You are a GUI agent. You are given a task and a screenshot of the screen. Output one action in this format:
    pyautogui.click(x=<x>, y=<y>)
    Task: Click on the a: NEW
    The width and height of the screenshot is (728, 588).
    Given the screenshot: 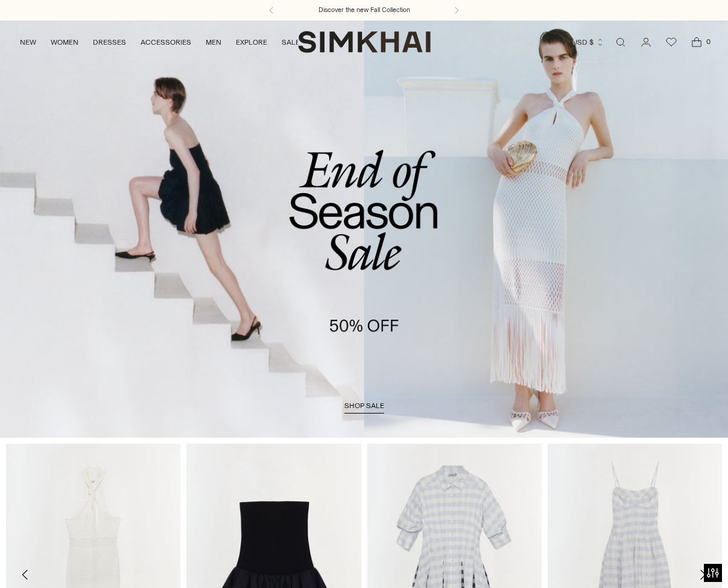 What is the action you would take?
    pyautogui.click(x=28, y=42)
    